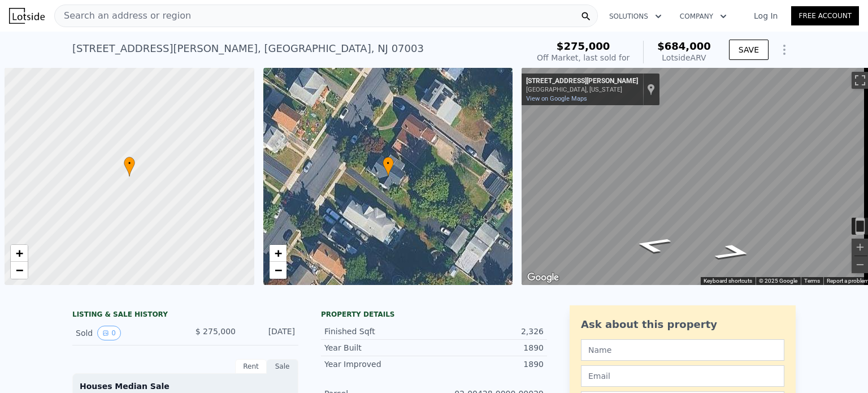 Image resolution: width=868 pixels, height=393 pixels. Describe the element at coordinates (785, 50) in the screenshot. I see `button: Show Options` at that location.